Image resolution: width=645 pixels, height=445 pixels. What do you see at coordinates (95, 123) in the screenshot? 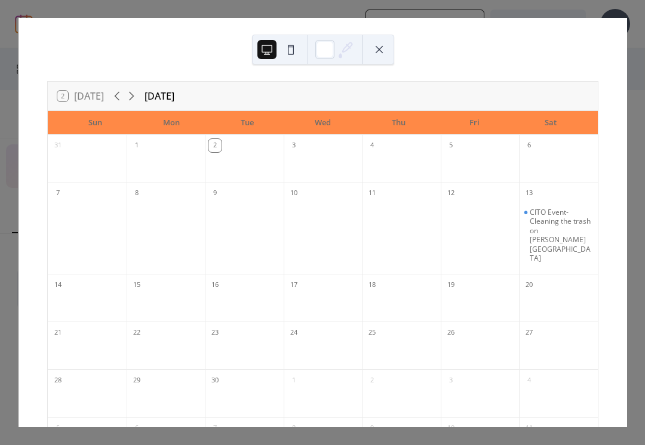
I see `div: Sun` at bounding box center [95, 123].